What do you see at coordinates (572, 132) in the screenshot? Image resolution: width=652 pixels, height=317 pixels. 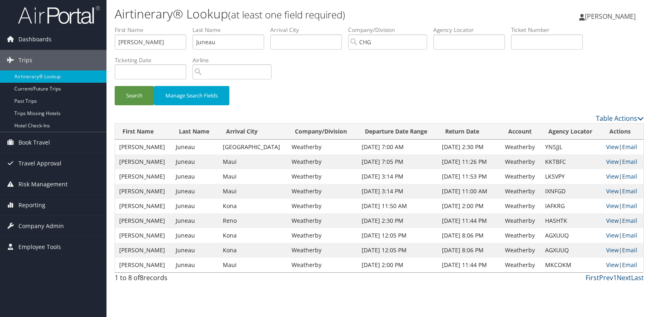 I see `th: Agency Locator: activate to sort column ascending` at bounding box center [572, 132].